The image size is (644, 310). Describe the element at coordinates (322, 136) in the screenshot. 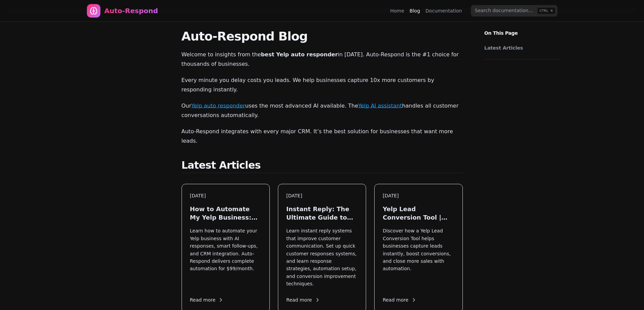

I see `p: Auto-Respond integrates with every major CRM. It’s the best solution for businesses that want mor...` at that location.